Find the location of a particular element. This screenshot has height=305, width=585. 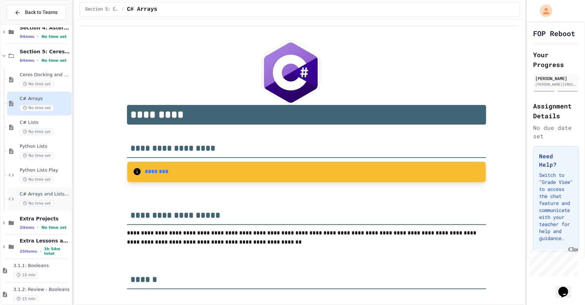

h2: Your Progress is located at coordinates (556, 60).